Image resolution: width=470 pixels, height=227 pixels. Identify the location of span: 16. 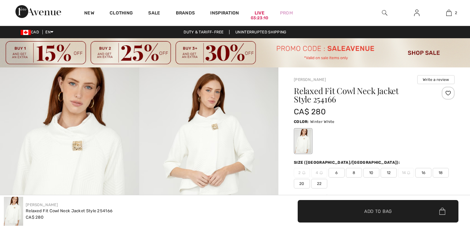
(423, 173).